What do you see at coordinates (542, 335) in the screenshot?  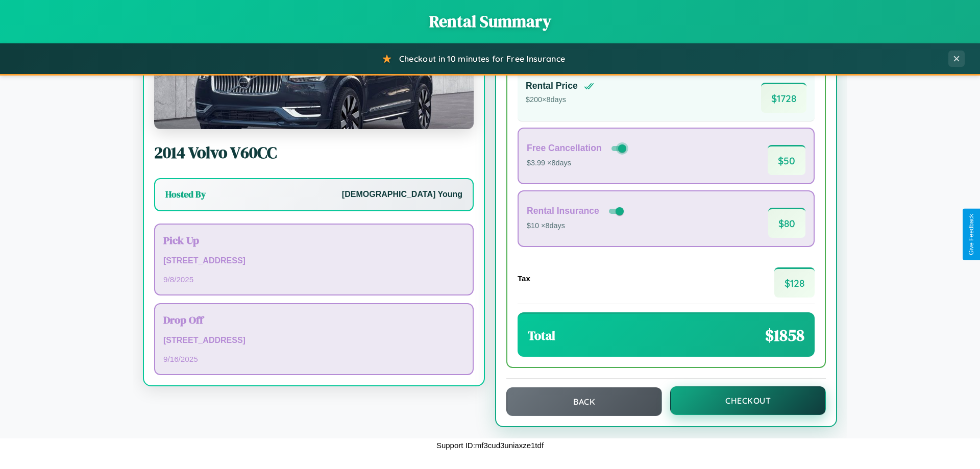 I see `h3: Total` at bounding box center [542, 335].